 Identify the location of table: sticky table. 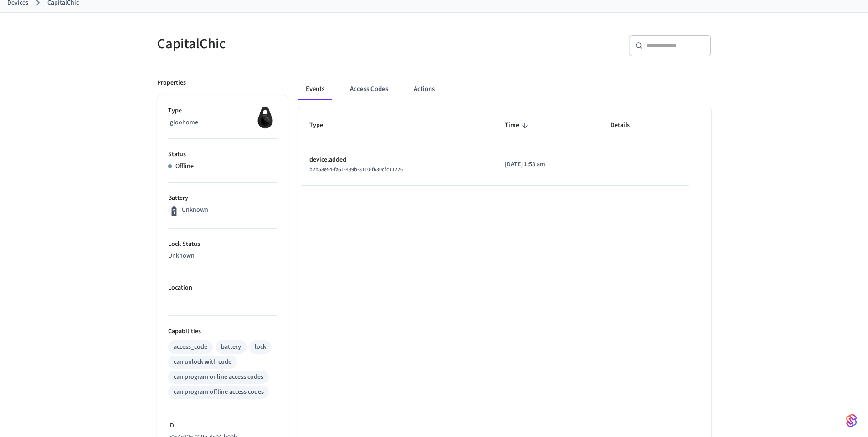
(505, 146).